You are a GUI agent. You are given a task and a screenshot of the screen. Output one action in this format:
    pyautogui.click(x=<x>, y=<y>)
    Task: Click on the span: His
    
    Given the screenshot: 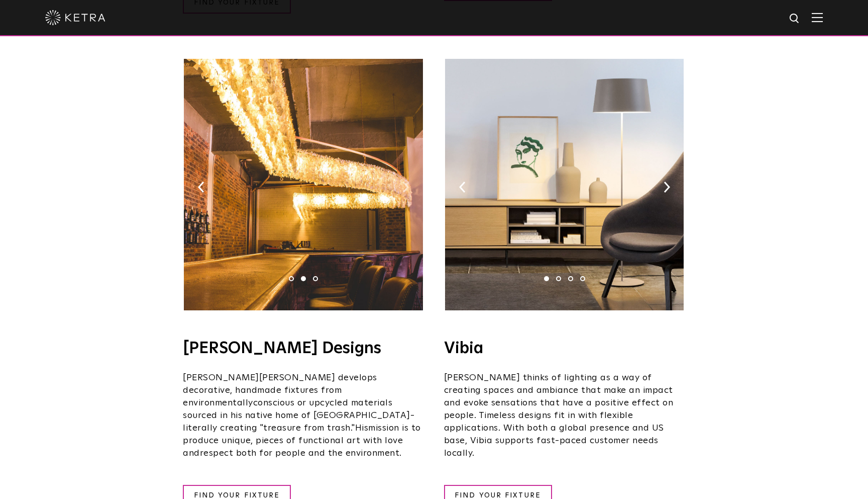 What is the action you would take?
    pyautogui.click(x=361, y=428)
    